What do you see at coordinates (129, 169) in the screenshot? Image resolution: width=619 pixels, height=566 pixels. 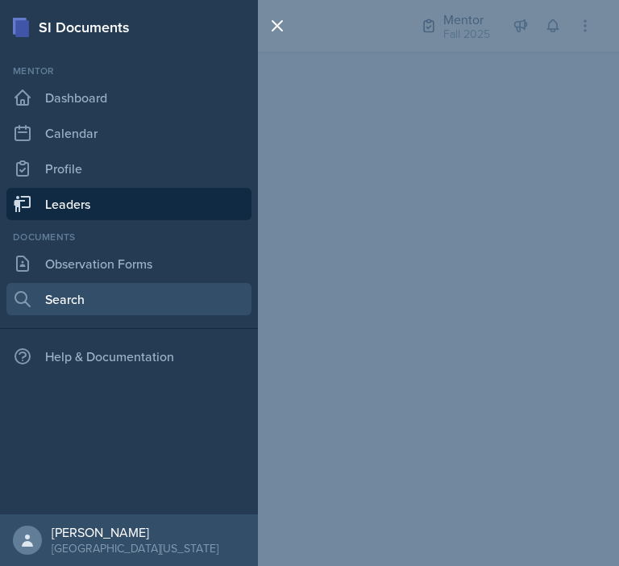 I see `a: Profile` at bounding box center [129, 169].